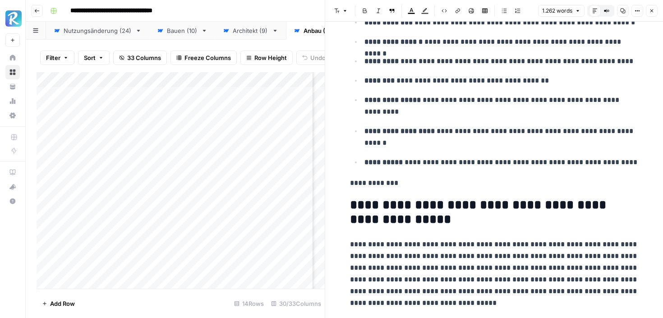 The width and height of the screenshot is (663, 318). I want to click on button: Row Height, so click(266, 58).